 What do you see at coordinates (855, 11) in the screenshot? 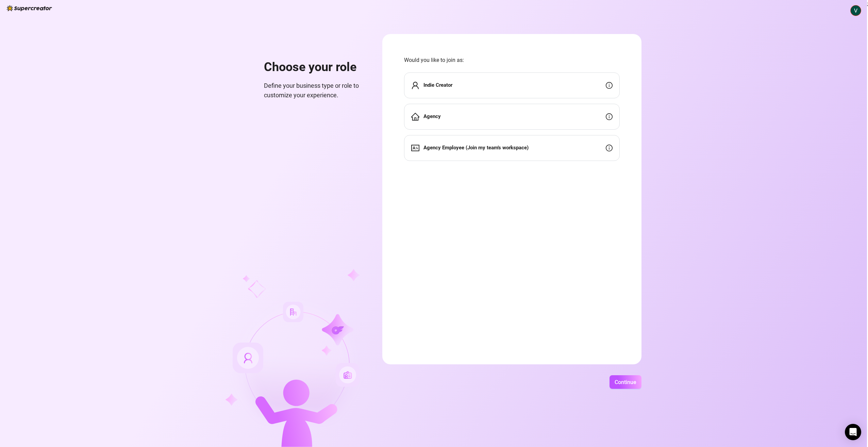
I see `img: ACg8ocKocAxy3KQjMWjxEvSeitGLlJhjd-rgc16CoW3QjSaChPMt=s96-c` at bounding box center [855, 11].